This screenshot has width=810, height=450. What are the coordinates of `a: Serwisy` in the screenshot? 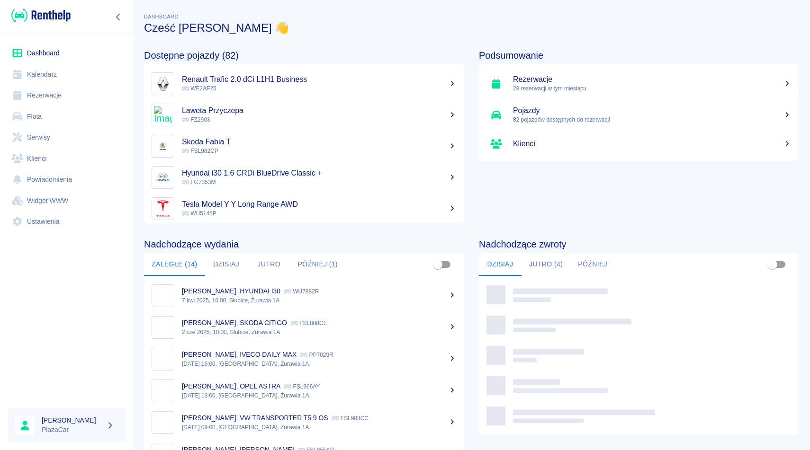 It's located at (66, 137).